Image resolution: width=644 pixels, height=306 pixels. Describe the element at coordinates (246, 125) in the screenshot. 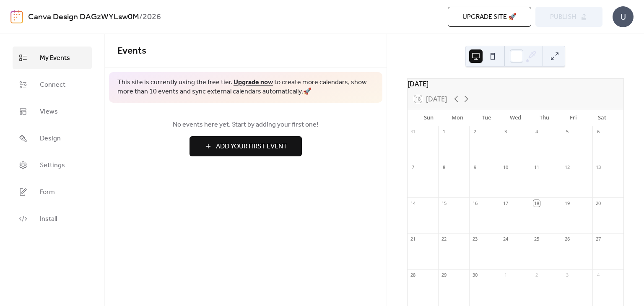

I see `span: No events here yet. Start by adding your first one!` at that location.